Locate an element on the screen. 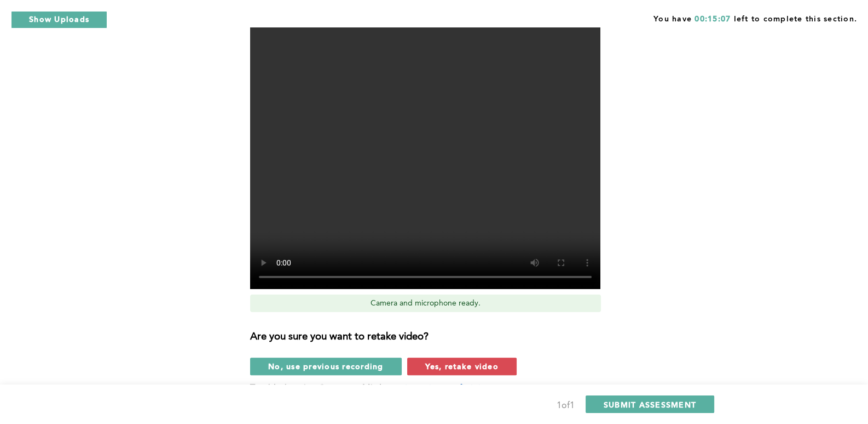 This screenshot has width=868, height=424. span: You have left to complete this section. is located at coordinates (755, 17).